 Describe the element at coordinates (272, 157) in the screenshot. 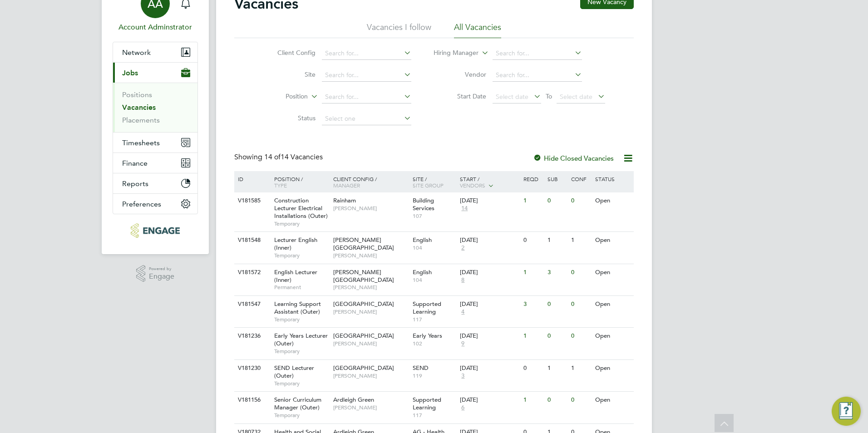

I see `span: 14 of` at that location.